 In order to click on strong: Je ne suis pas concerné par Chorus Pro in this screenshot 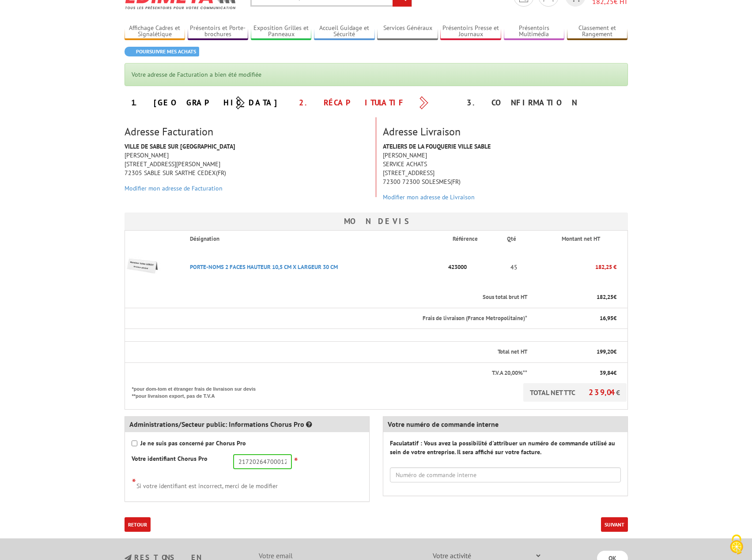, I will do `click(193, 443)`.